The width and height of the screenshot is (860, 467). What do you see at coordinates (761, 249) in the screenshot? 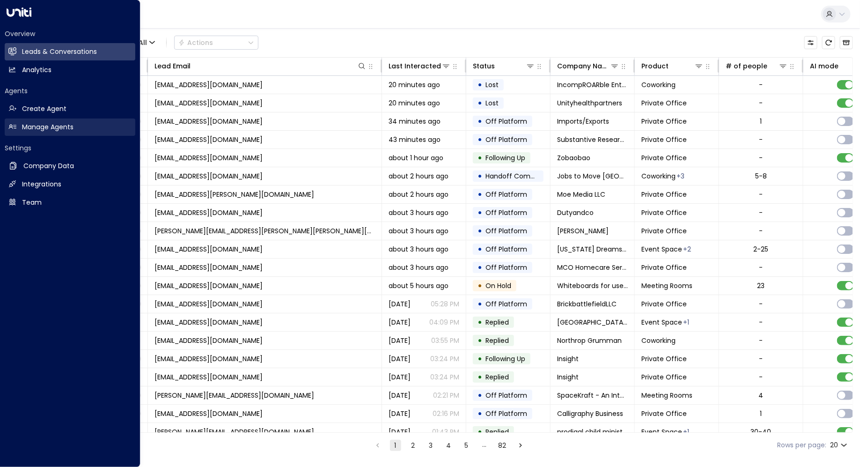
I see `div: 2-25` at bounding box center [761, 249].